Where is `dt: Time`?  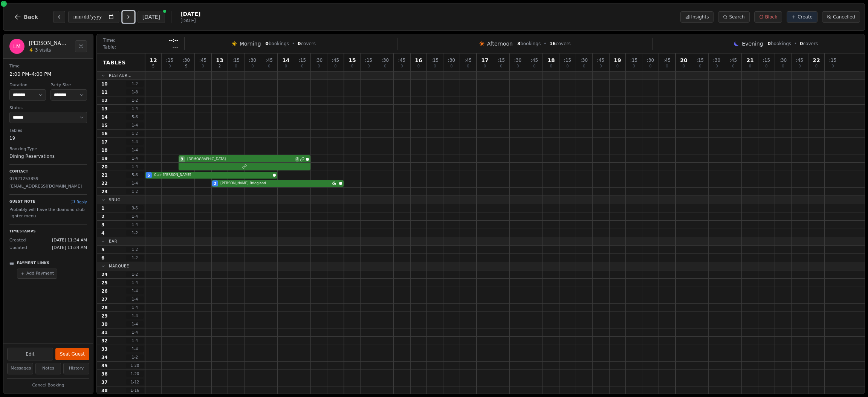
dt: Time is located at coordinates (48, 66).